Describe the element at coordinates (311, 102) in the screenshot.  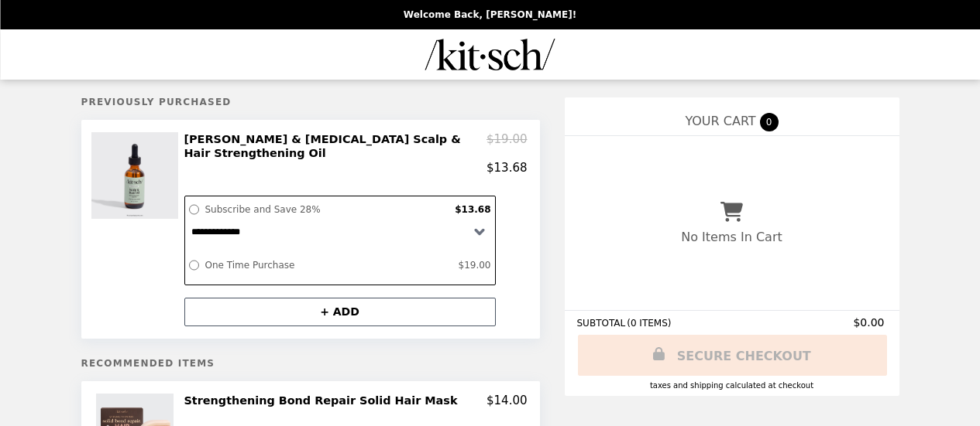
I see `h5: Previously Purchased` at that location.